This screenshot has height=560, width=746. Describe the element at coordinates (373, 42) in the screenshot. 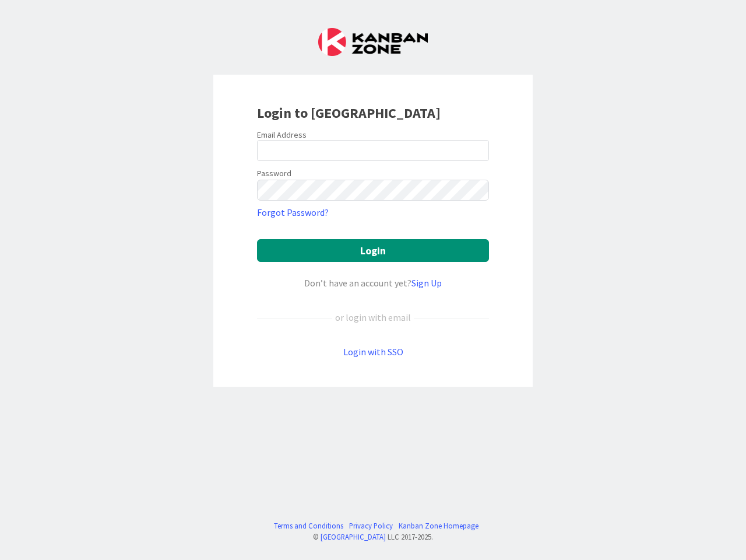

I see `img: Kanban Zone` at that location.